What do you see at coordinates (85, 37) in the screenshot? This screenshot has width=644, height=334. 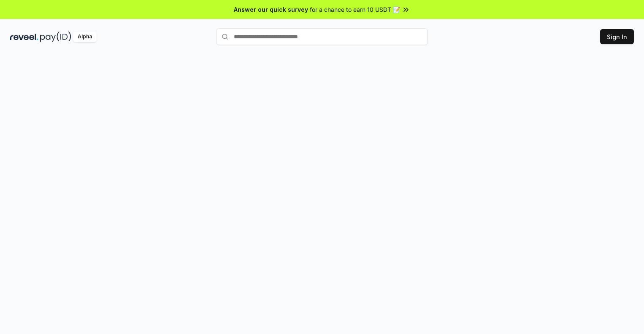 I see `div: Alpha` at bounding box center [85, 37].